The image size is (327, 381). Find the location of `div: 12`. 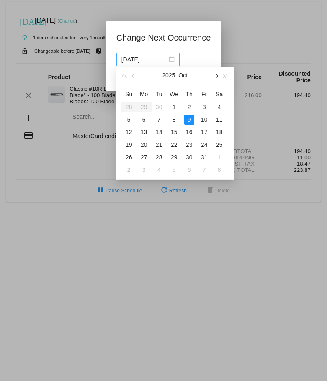

div: 12 is located at coordinates (129, 132).